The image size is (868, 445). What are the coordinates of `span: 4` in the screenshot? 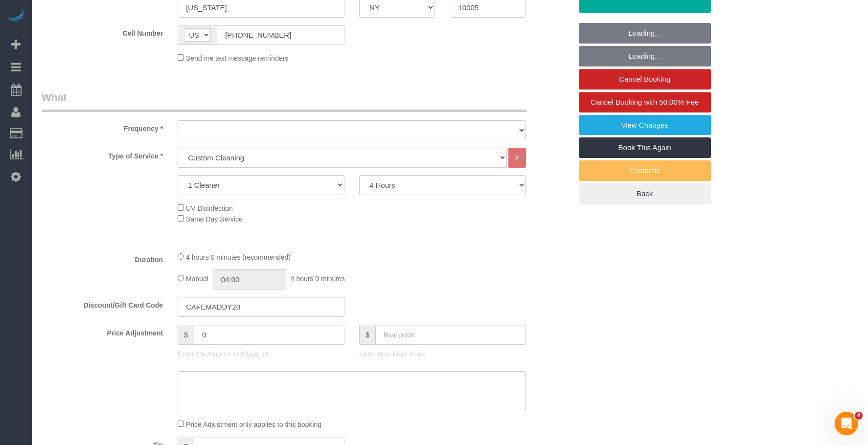 It's located at (858, 415).